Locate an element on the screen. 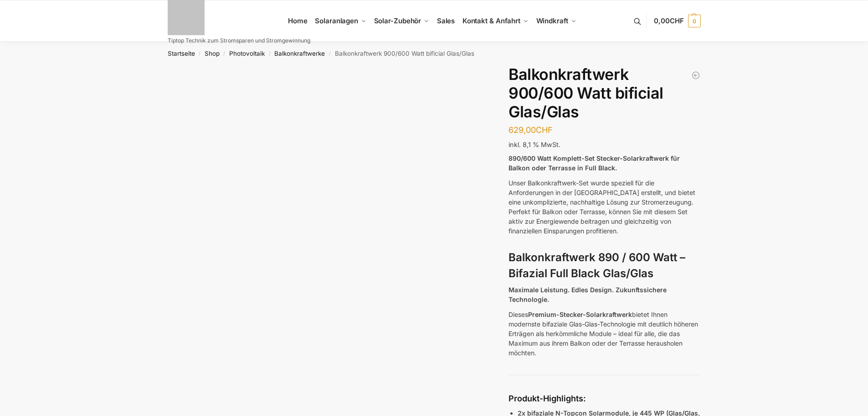 The height and width of the screenshot is (416, 868). a: Sales is located at coordinates (446, 21).